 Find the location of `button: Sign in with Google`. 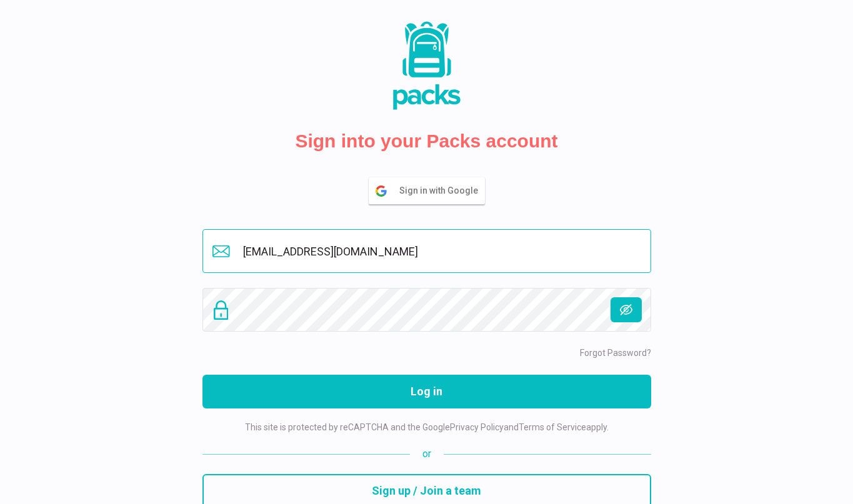

button: Sign in with Google is located at coordinates (427, 190).